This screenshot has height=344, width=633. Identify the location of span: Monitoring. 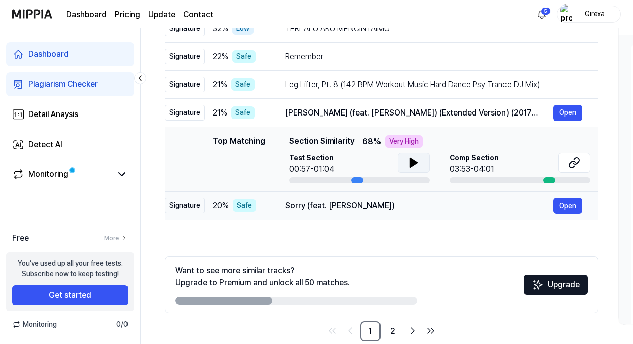
(34, 324).